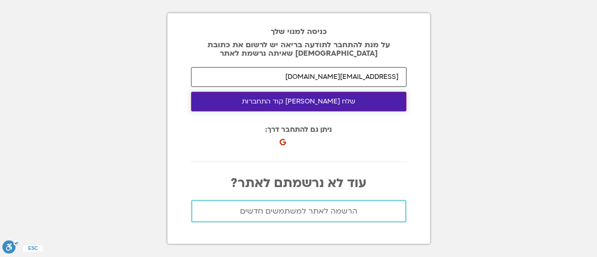 The height and width of the screenshot is (257, 597). Describe the element at coordinates (298, 211) in the screenshot. I see `a: הרשמה לאתר למשתמשים חדשים` at that location.